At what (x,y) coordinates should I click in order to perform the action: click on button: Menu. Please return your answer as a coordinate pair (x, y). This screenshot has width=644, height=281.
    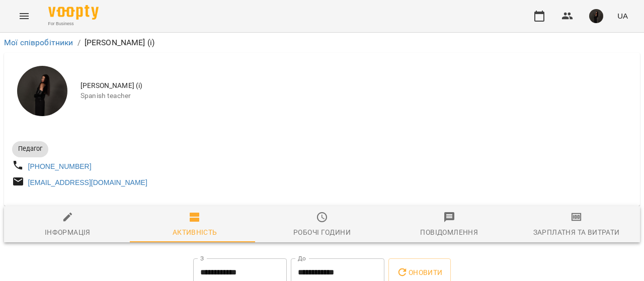
    Looking at the image, I should click on (24, 16).